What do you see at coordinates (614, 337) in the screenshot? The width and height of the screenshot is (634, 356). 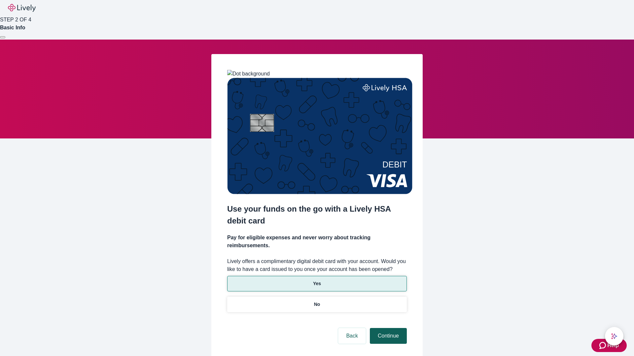 I see `button: chat` at bounding box center [614, 337].